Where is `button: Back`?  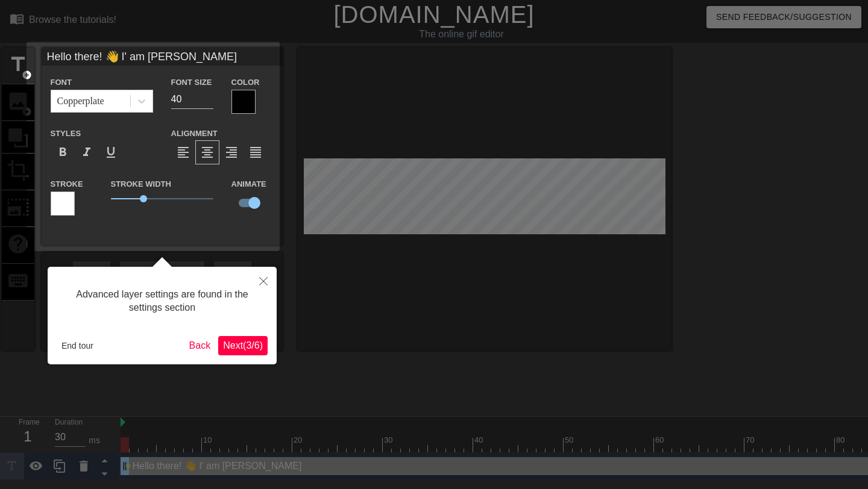
button: Back is located at coordinates (200, 346).